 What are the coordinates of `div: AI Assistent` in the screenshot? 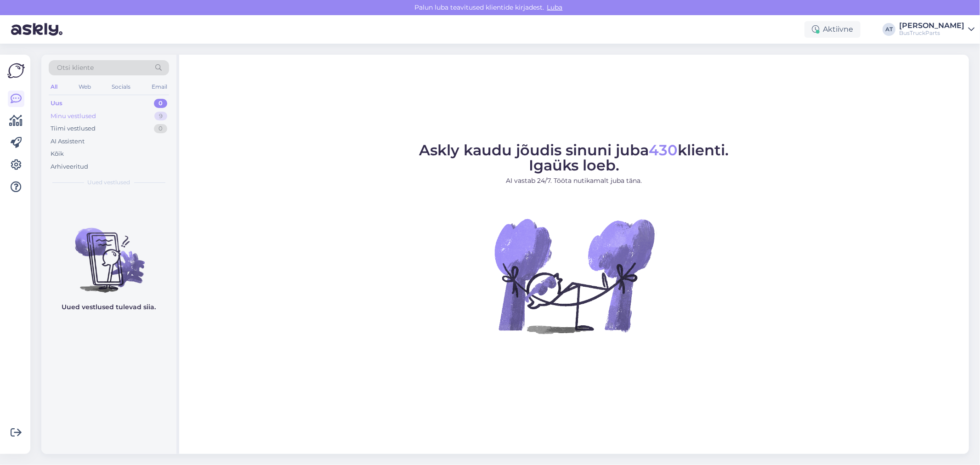 It's located at (67, 142).